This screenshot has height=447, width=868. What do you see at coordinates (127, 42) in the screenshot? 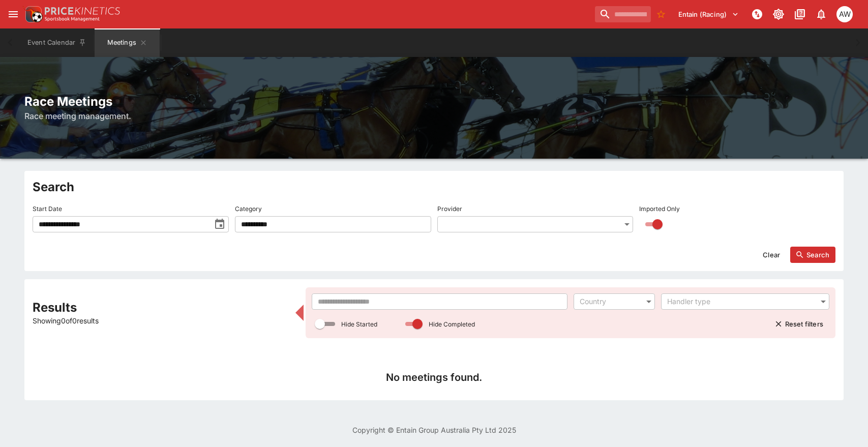
I see `button: Meetings` at bounding box center [127, 42].